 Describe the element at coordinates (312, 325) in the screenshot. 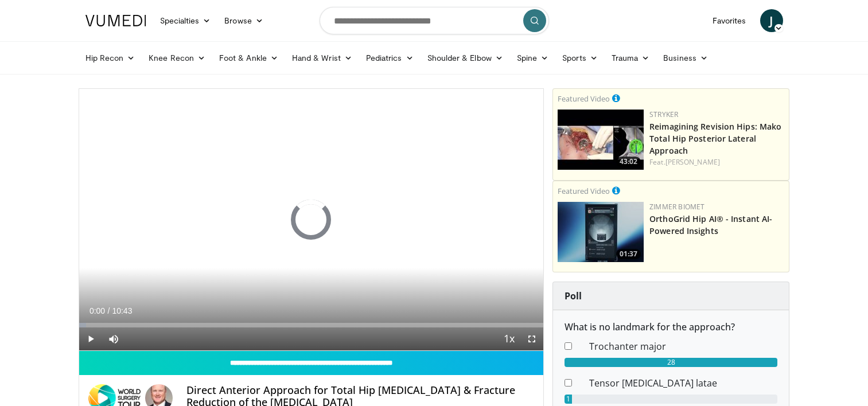

I see `div: Progress Bar` at that location.